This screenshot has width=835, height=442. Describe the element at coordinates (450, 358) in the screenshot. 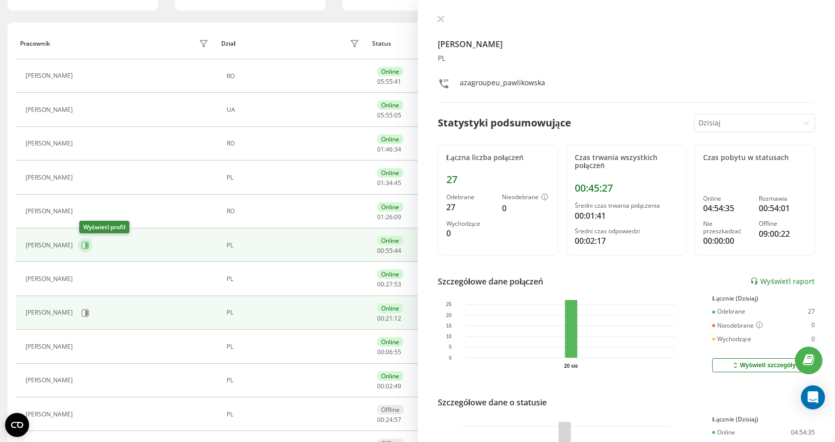

I see `text: 0` at that location.